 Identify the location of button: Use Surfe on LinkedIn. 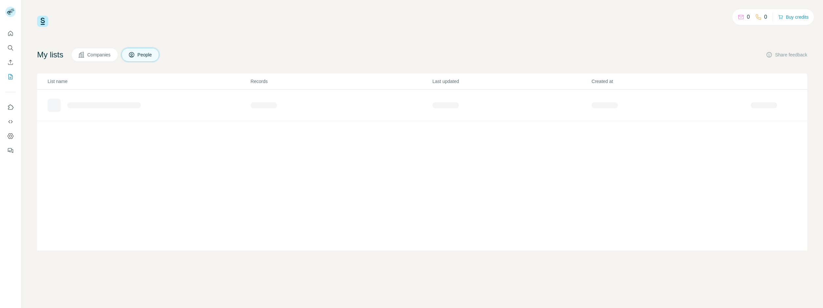
(10, 107).